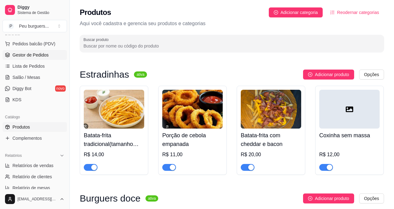  I want to click on span: KDS, so click(17, 100).